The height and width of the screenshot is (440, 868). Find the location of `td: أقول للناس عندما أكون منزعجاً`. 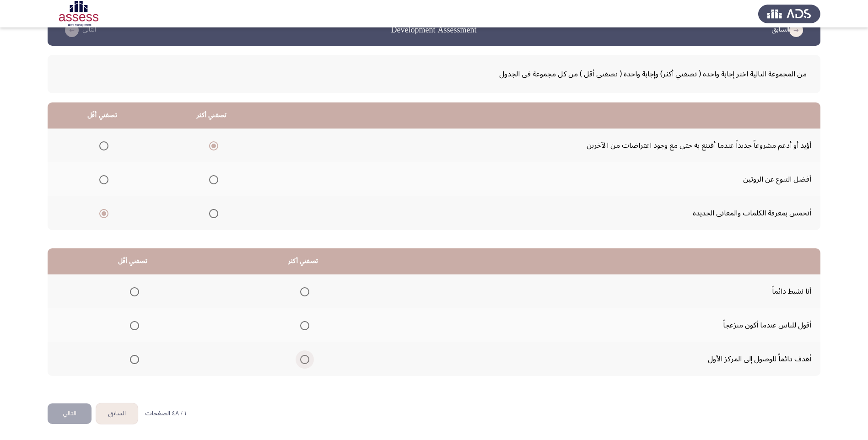

td: أقول للناس عندما أكون منزعجاً is located at coordinates (604, 325).